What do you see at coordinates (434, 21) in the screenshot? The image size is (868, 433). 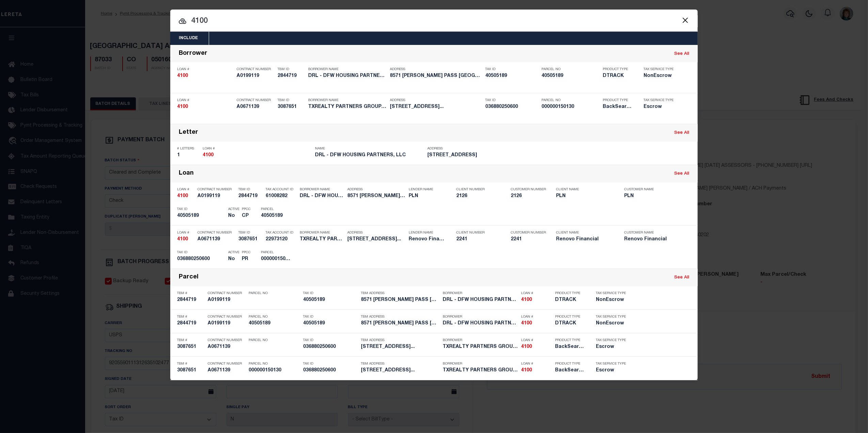 I see `input: Start typing...` at bounding box center [434, 21].